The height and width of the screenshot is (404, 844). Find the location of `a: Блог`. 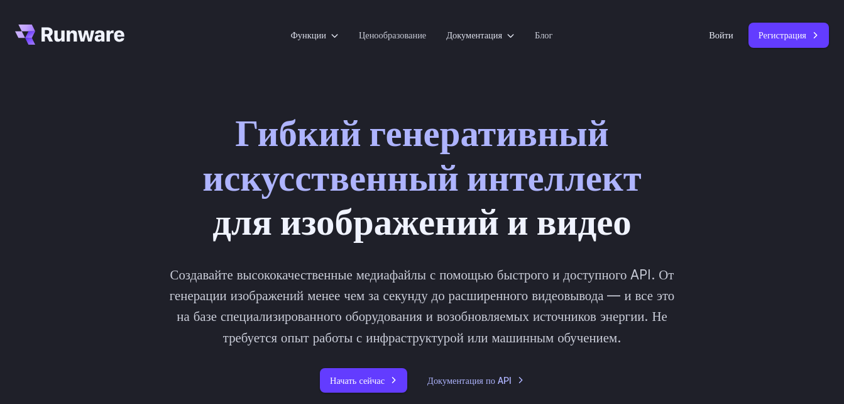

a: Блог is located at coordinates (544, 35).